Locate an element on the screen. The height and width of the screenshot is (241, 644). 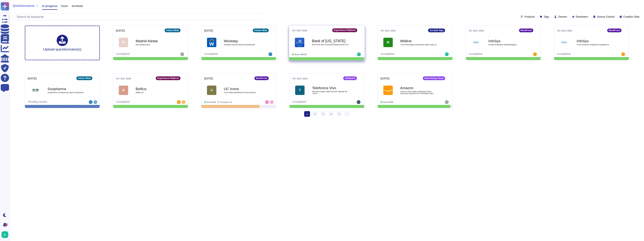
span: 3PS Renovação Adobe RTCDP Ultimate EN .29127 is located at coordinates (331, 92).